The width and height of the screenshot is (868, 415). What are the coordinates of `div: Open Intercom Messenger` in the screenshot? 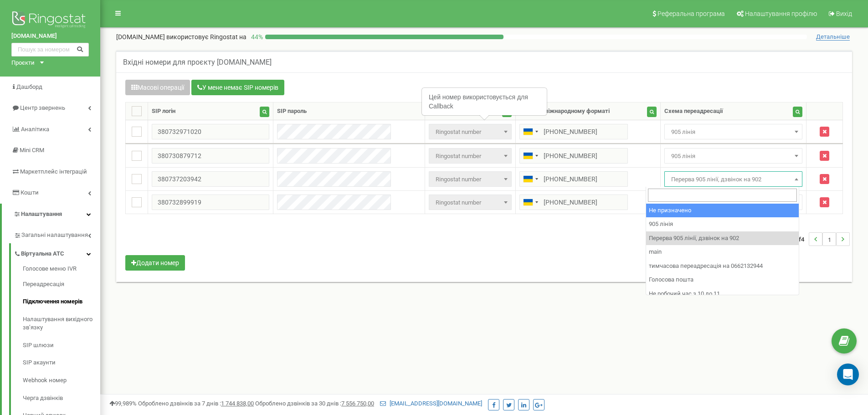 It's located at (848, 374).